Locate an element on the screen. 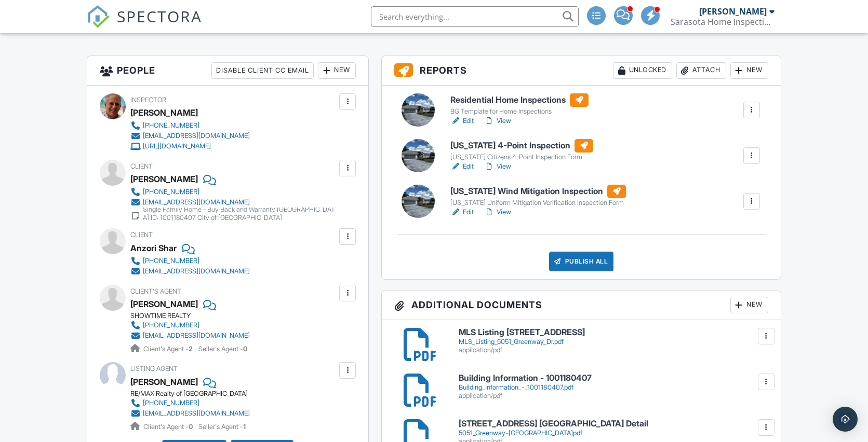 The width and height of the screenshot is (868, 442). span: Listing Agent is located at coordinates (154, 369).